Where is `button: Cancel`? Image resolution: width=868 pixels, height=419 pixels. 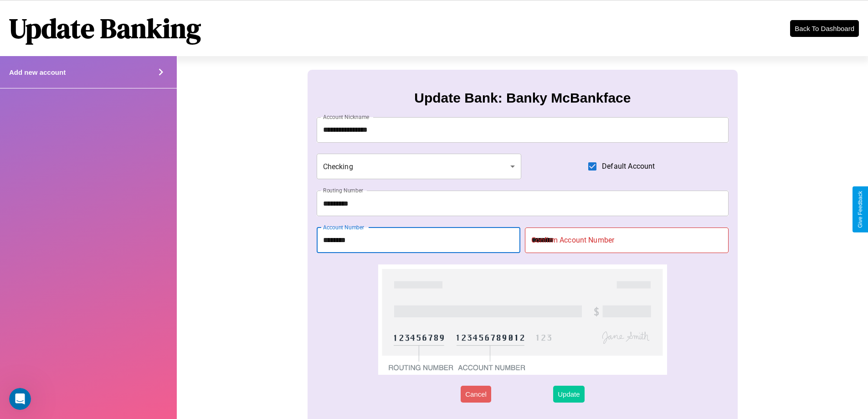 button: Cancel is located at coordinates (475, 394).